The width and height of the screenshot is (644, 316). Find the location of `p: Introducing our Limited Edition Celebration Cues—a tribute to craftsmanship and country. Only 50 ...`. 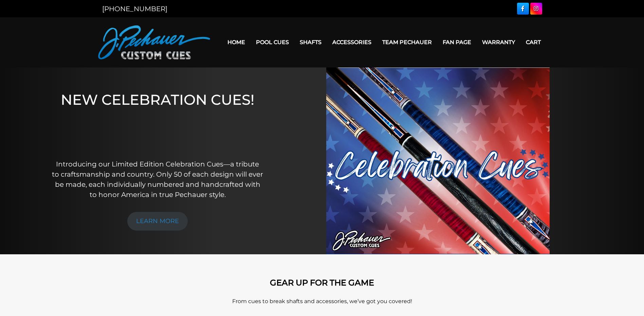

p: Introducing our Limited Edition Celebration Cues—a tribute to craftsmanship and country. Only 50 ... is located at coordinates (158, 179).